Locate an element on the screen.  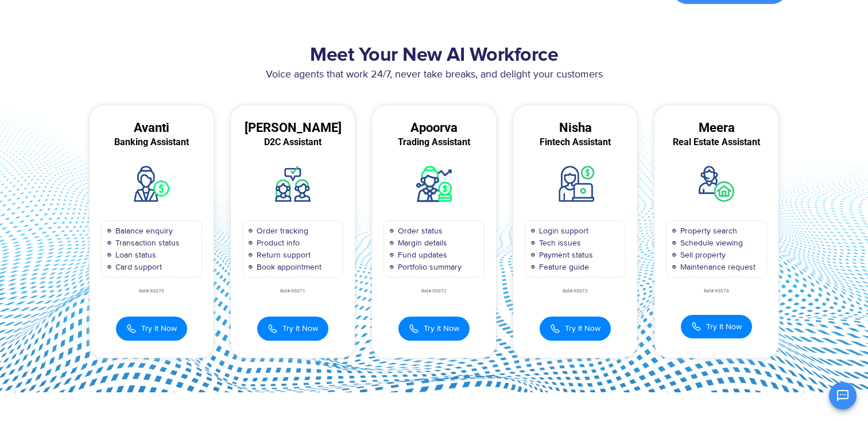
div: D2C Assistant is located at coordinates (293, 142).